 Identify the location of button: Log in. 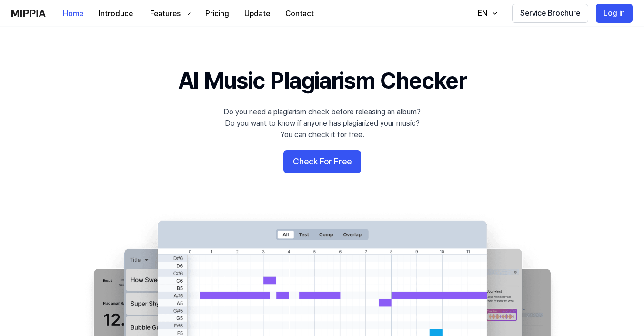
(614, 13).